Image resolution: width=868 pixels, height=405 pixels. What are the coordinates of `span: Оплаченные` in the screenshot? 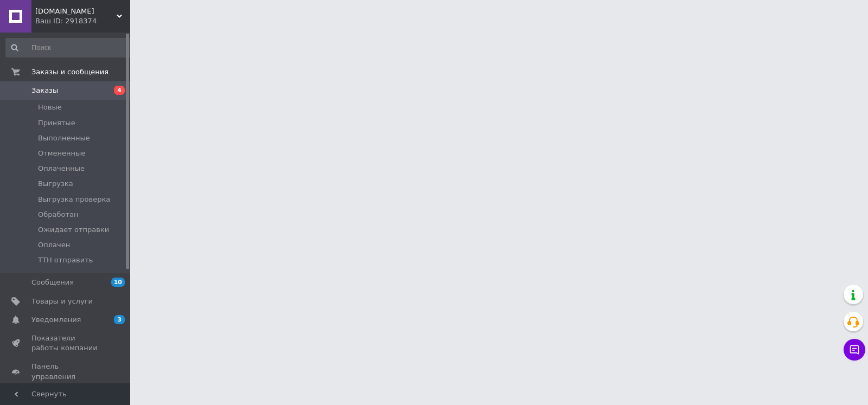 It's located at (61, 169).